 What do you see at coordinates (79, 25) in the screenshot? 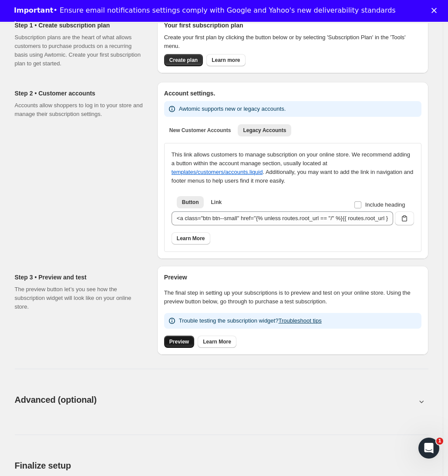
I see `h2: Step 1 • Create subscription plan` at bounding box center [79, 25].